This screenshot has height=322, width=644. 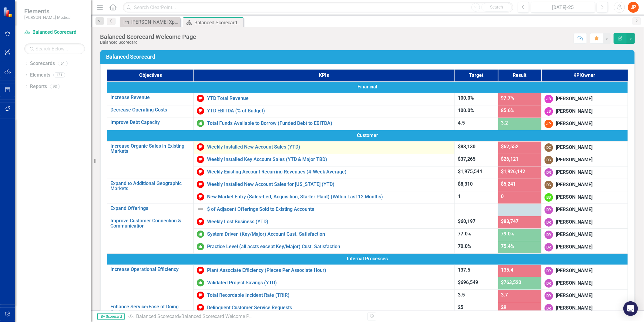 I want to click on span: 1, so click(x=459, y=196).